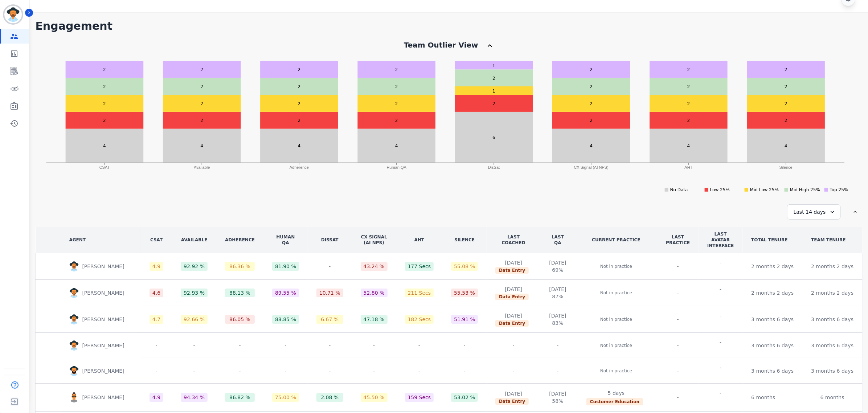 This screenshot has width=868, height=413. Describe the element at coordinates (77, 240) in the screenshot. I see `div: AGENT` at that location.